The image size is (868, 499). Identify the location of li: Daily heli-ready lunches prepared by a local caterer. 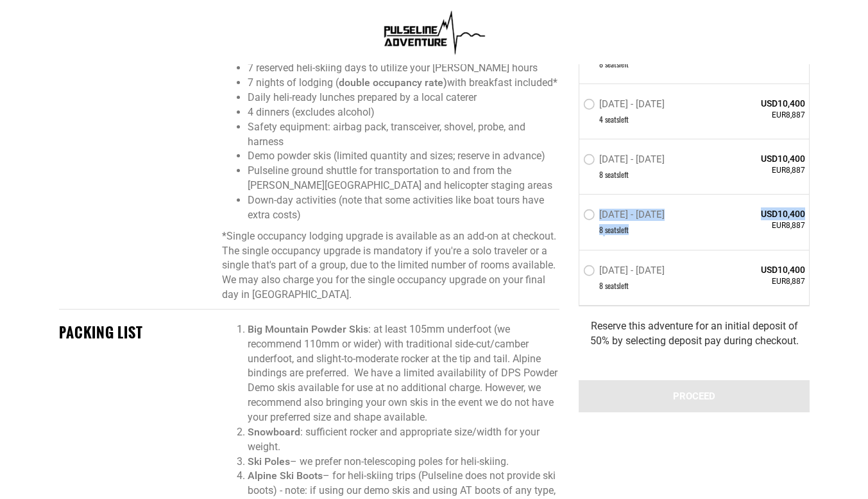
(403, 97).